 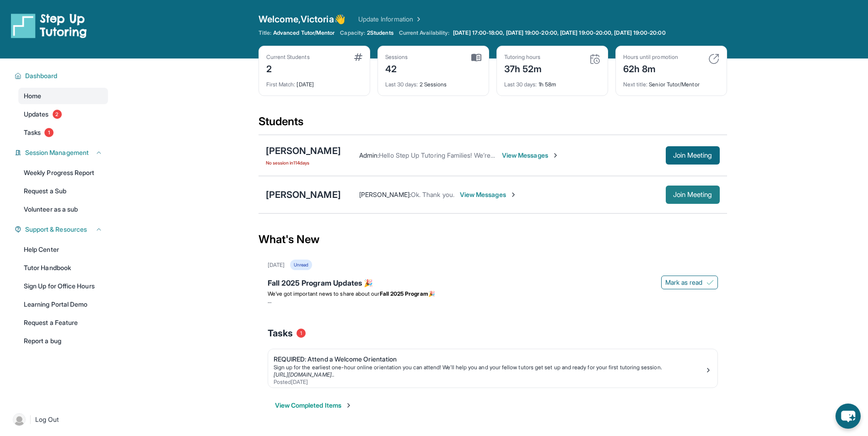 I want to click on div: Sessions, so click(x=397, y=57).